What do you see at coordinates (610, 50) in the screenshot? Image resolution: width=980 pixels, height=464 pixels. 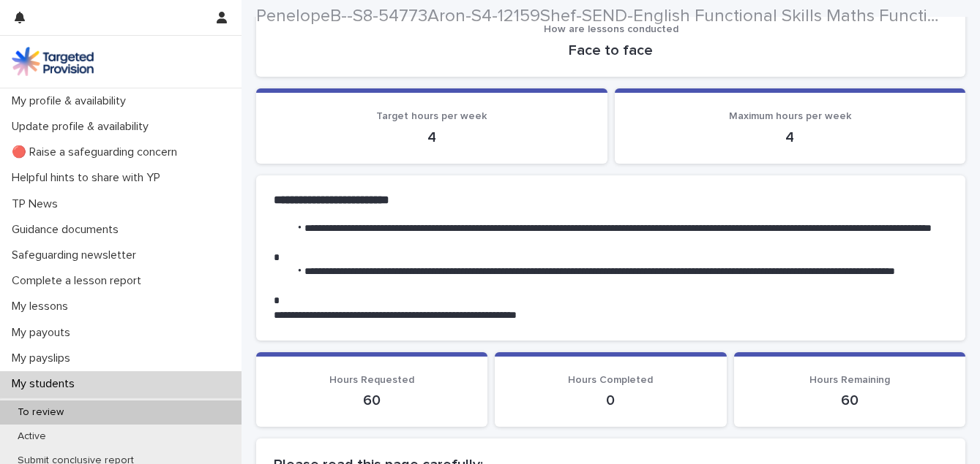 I see `p: Face to face` at bounding box center [610, 50].